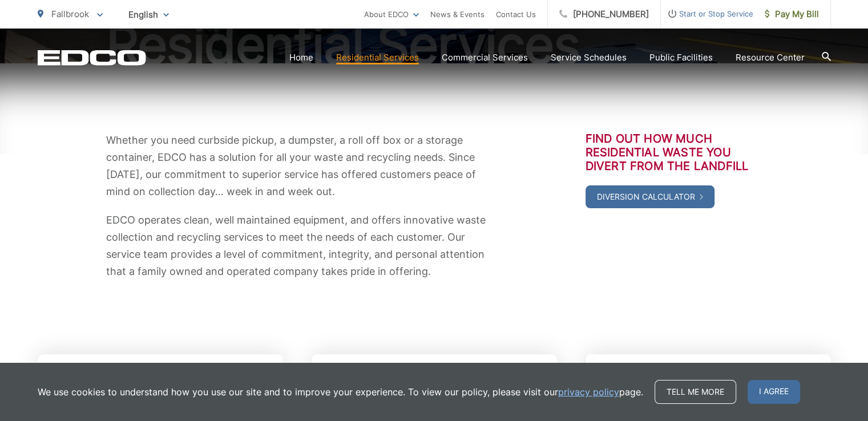  What do you see at coordinates (340, 392) in the screenshot?
I see `p: We use cookies to understand how you use our site and to improve your experience. To view our pol...` at bounding box center [340, 392].